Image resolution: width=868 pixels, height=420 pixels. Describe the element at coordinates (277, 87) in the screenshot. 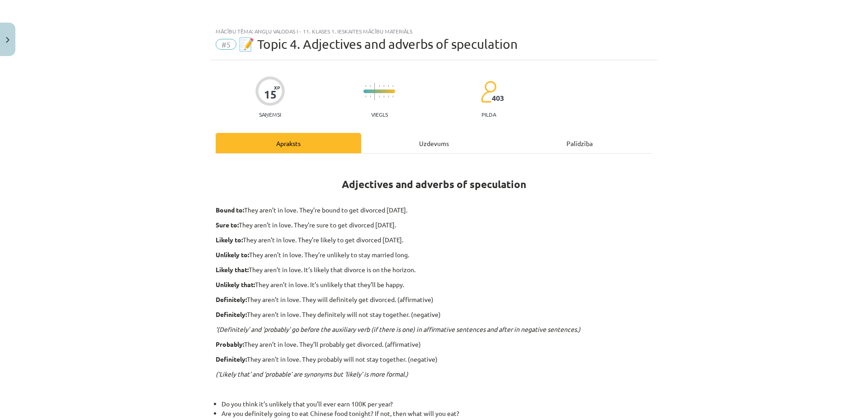

I see `span: XP` at that location.